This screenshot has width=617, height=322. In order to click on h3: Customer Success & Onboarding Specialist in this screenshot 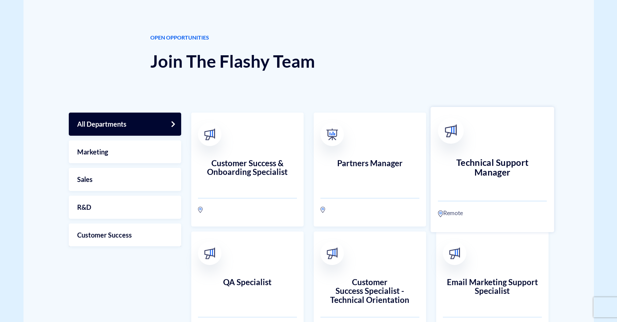, I will do `click(247, 172)`.